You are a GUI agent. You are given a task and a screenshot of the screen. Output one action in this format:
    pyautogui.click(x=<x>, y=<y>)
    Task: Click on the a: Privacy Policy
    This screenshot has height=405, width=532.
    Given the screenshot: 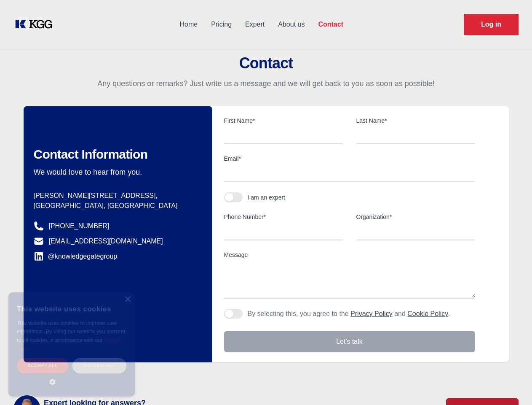 What is the action you would take?
    pyautogui.click(x=372, y=313)
    